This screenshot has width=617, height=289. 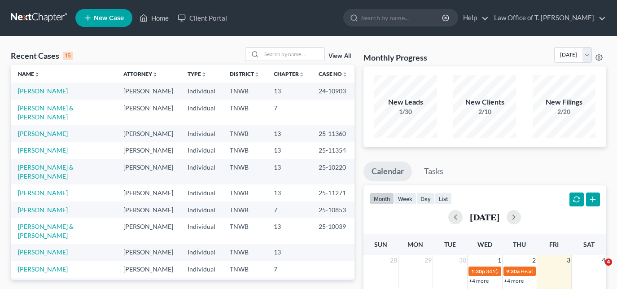 What do you see at coordinates (333, 74) in the screenshot?
I see `a: Case Nounfold_more` at bounding box center [333, 74].